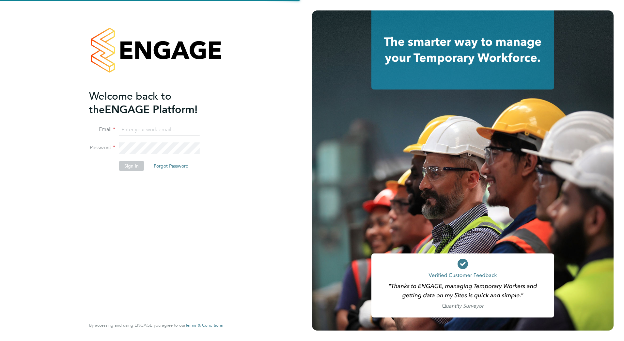 The image size is (624, 341). Describe the element at coordinates (204, 325) in the screenshot. I see `a: Terms & Conditions` at that location.